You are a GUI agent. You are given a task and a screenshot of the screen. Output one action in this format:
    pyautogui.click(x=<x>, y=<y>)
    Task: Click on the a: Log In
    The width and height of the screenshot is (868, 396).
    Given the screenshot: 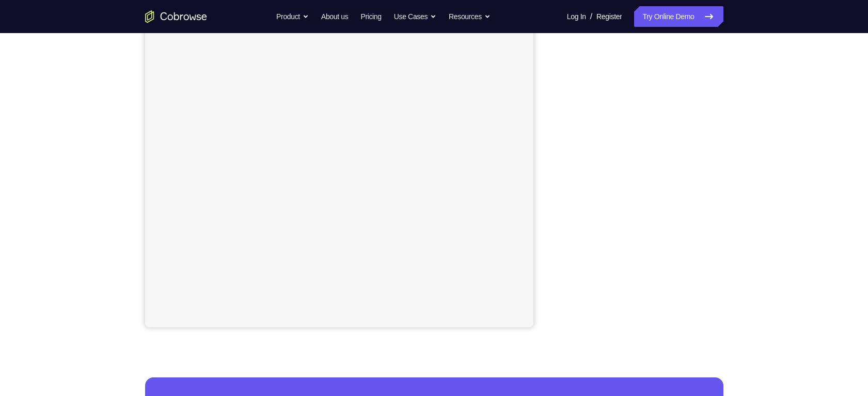 What is the action you would take?
    pyautogui.click(x=576, y=17)
    